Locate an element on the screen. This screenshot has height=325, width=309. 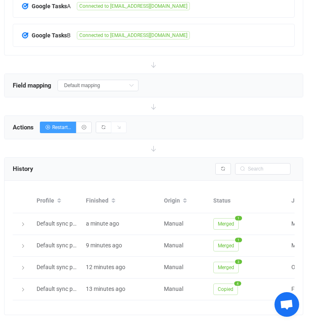
div: Status is located at coordinates (248, 201).